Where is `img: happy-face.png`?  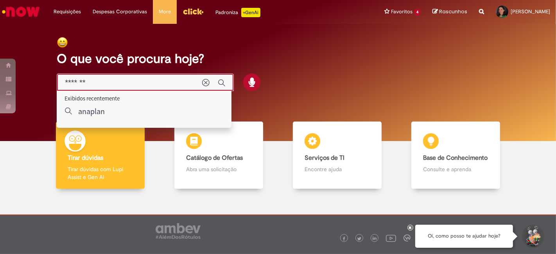 img: happy-face.png is located at coordinates (62, 42).